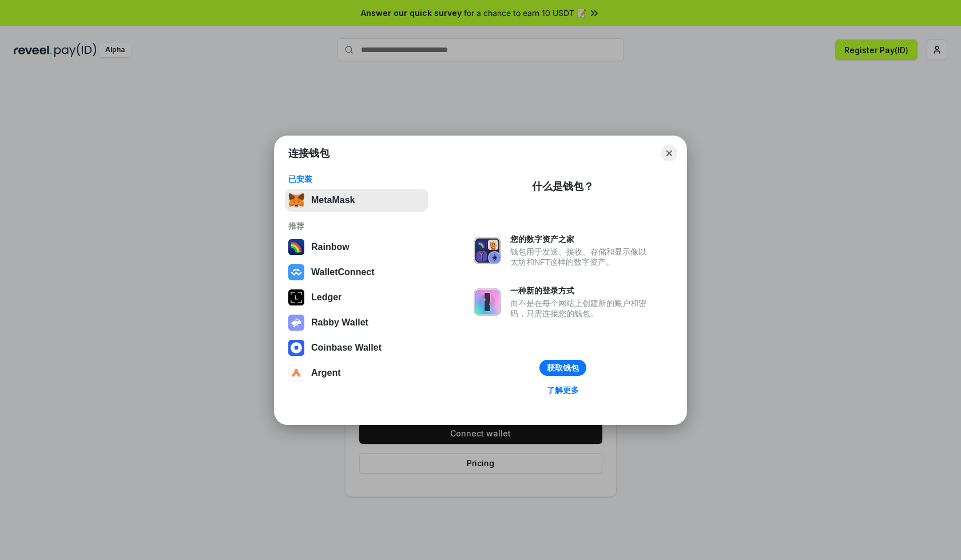  I want to click on button: Coinbase Wallet, so click(356, 348).